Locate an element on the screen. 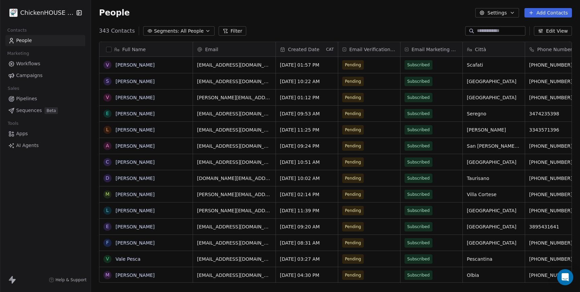 Image resolution: width=580 pixels, height=292 pixels. div: S is located at coordinates (107, 81).